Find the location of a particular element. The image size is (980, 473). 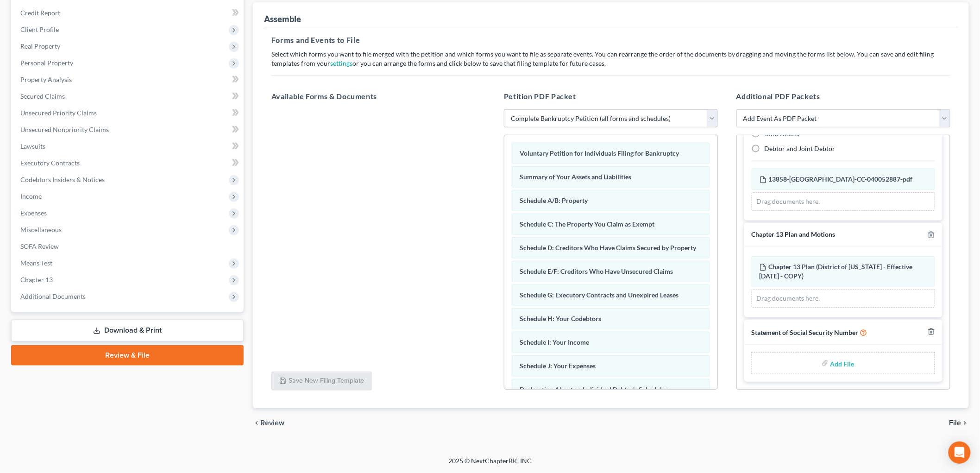

span: Income is located at coordinates (31, 196).